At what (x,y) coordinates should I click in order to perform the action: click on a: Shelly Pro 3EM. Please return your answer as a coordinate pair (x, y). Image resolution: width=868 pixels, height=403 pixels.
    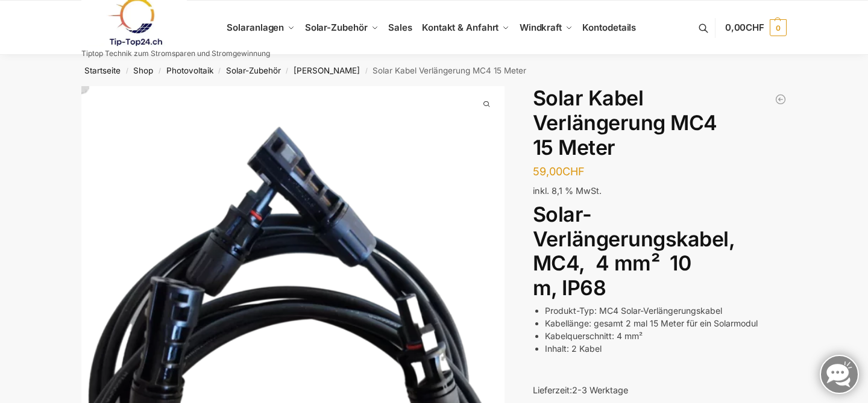
    Looking at the image, I should click on (781, 100).